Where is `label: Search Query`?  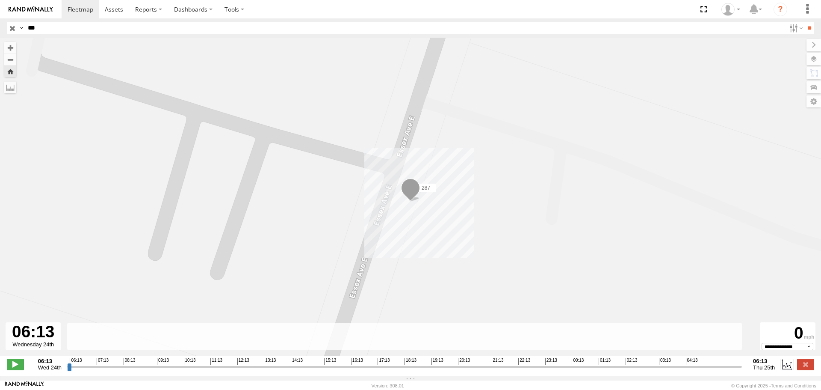 label: Search Query is located at coordinates (21, 28).